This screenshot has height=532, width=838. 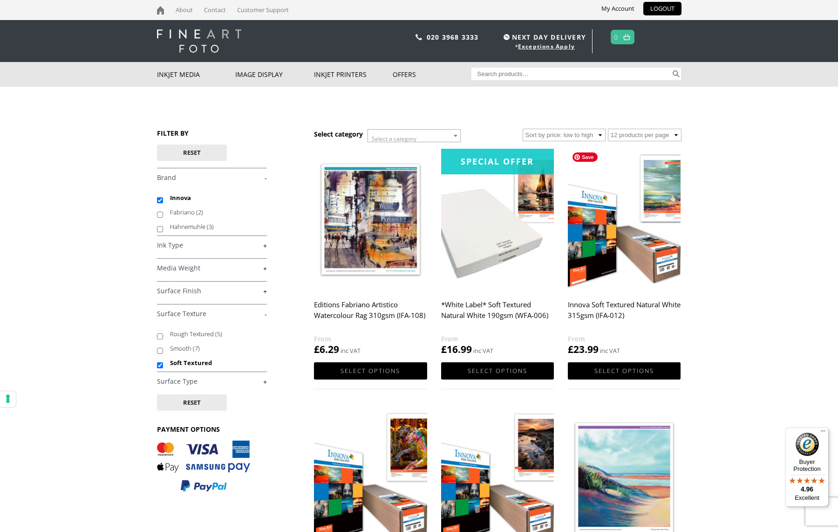 What do you see at coordinates (210, 226) in the screenshot?
I see `span: (3)` at bounding box center [210, 226].